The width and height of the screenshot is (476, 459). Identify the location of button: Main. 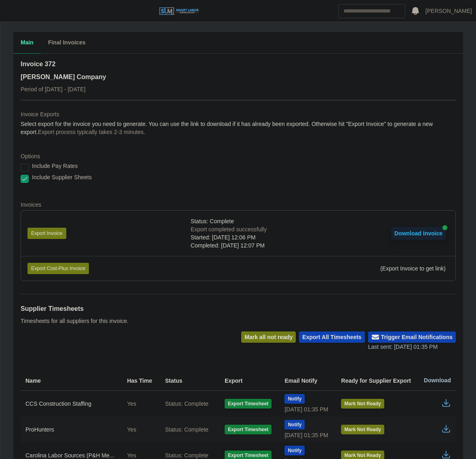
(27, 43).